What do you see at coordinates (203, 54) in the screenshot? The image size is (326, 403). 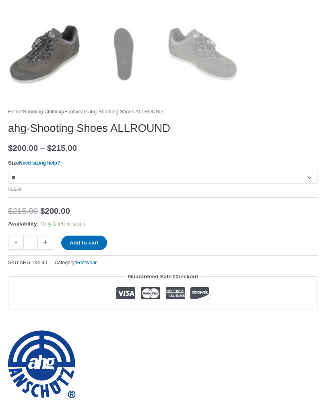 I see `img: ahg-Shooting Shoes ALLROUND - Image 3` at bounding box center [203, 54].